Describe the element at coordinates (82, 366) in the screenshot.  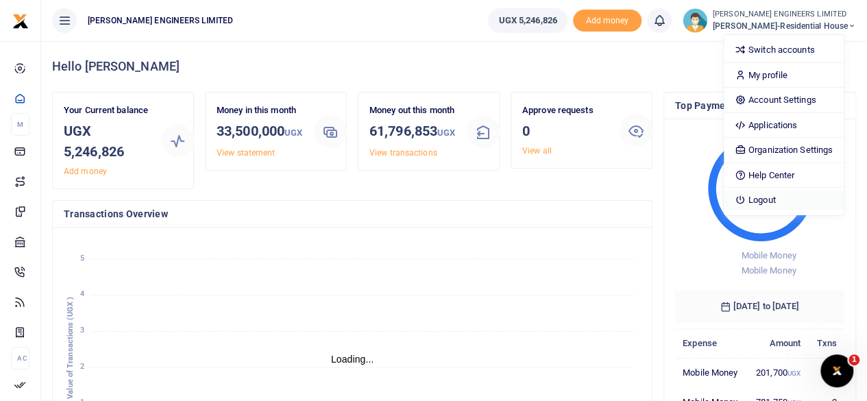
I see `tspan: 2` at that location.